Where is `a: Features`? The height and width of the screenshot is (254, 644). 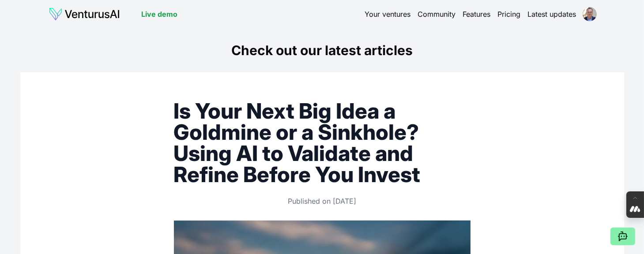 a: Features is located at coordinates (476, 14).